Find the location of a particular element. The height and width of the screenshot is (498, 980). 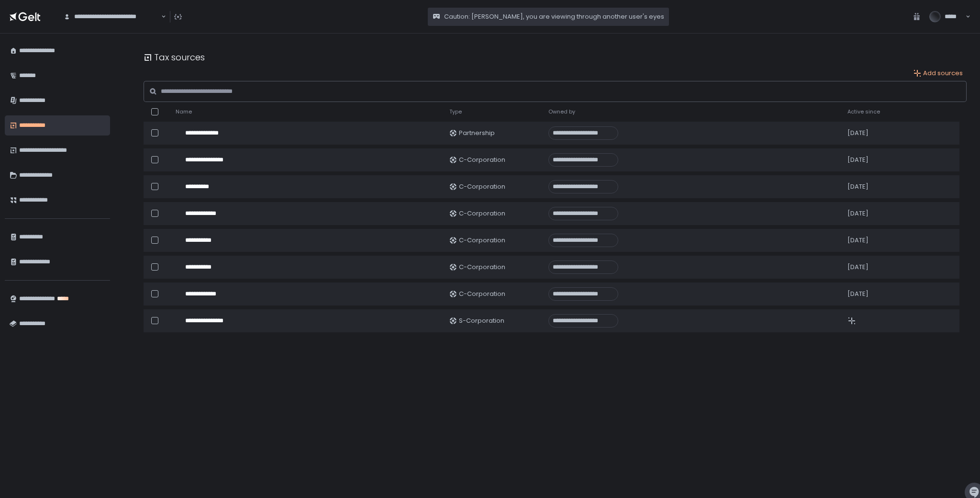

span: S-Corporation is located at coordinates (481, 321).